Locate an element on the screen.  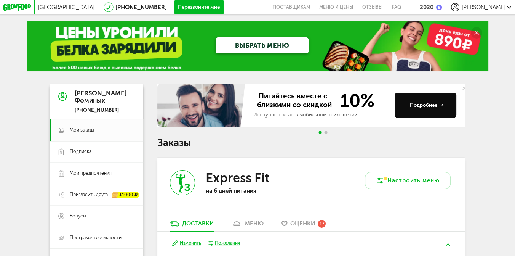
span: Пригласить друга is located at coordinates (89, 194).